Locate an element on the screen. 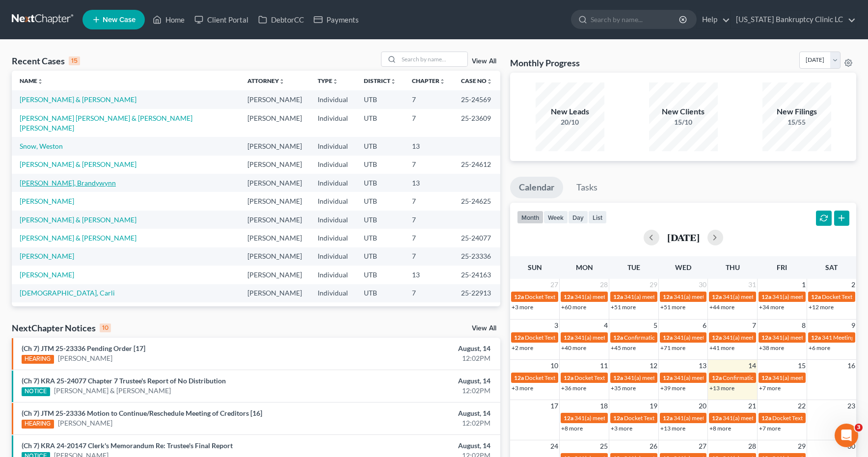 The width and height of the screenshot is (868, 457). a: Districtunfold_more is located at coordinates (380, 80).